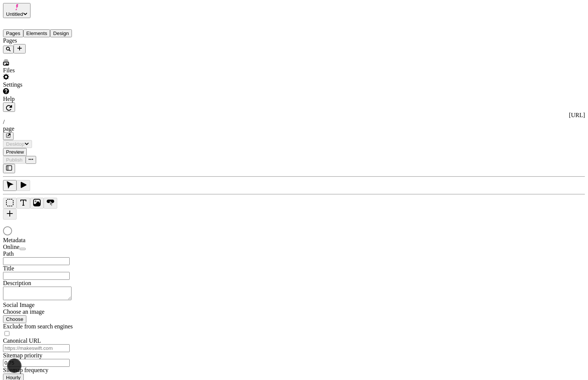 The width and height of the screenshot is (588, 380). Describe the element at coordinates (48, 70) in the screenshot. I see `div: Files` at that location.